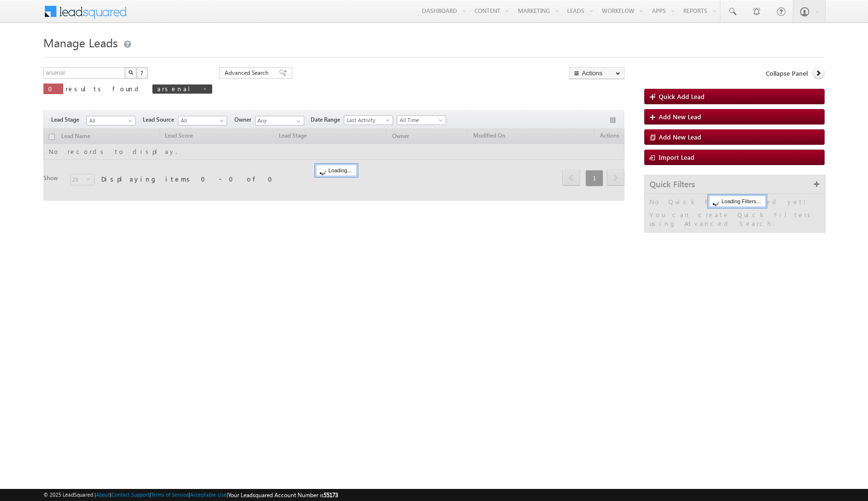 Image resolution: width=868 pixels, height=501 pixels. I want to click on button: Actions, so click(596, 73).